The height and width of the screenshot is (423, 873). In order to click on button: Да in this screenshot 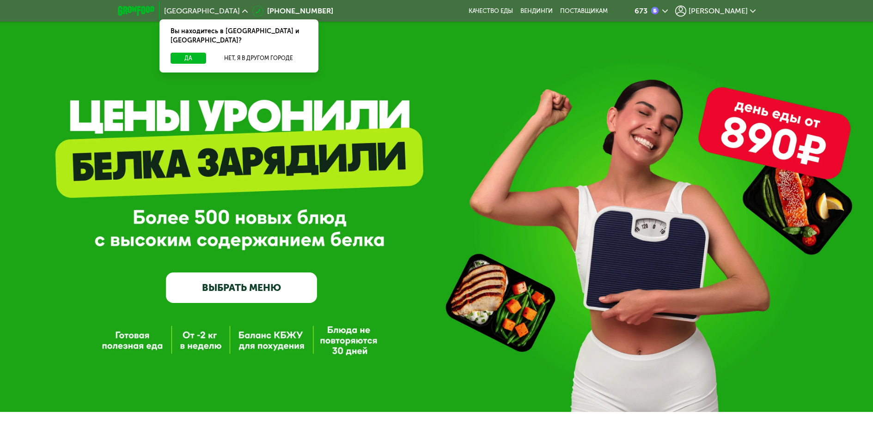, I will do `click(188, 58)`.